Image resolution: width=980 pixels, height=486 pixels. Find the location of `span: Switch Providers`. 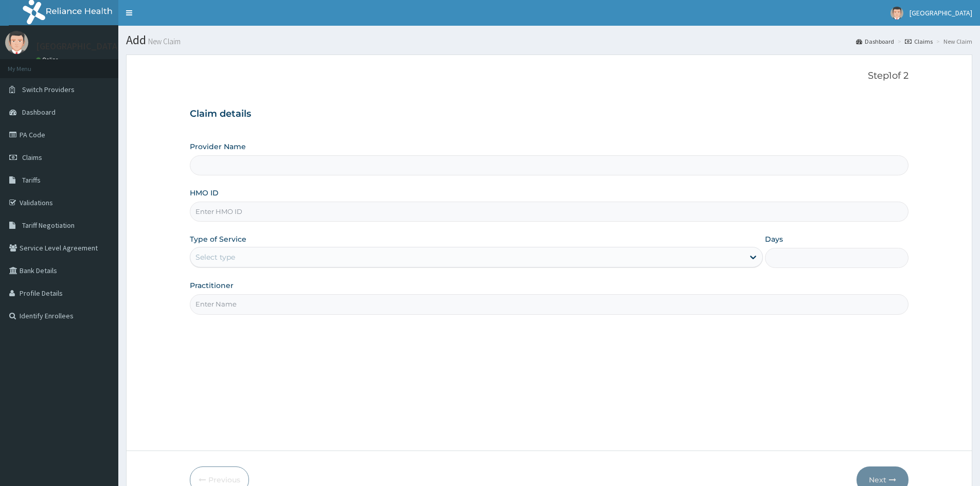

span: Switch Providers is located at coordinates (48, 89).